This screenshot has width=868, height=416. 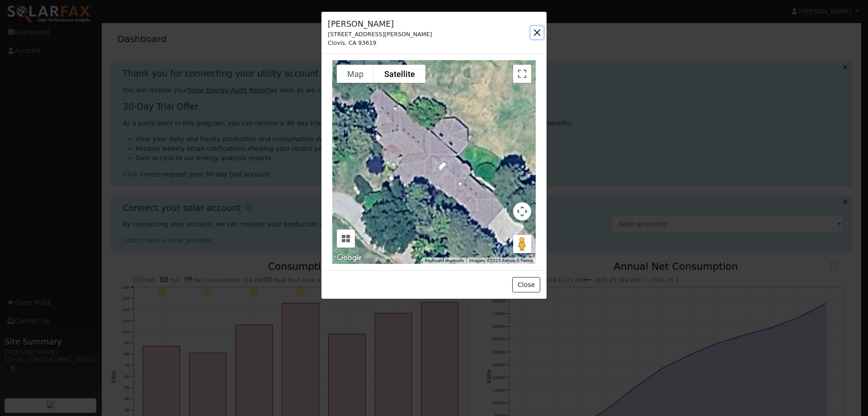 What do you see at coordinates (522, 74) in the screenshot?
I see `button: Toggle fullscreen view` at bounding box center [522, 74].